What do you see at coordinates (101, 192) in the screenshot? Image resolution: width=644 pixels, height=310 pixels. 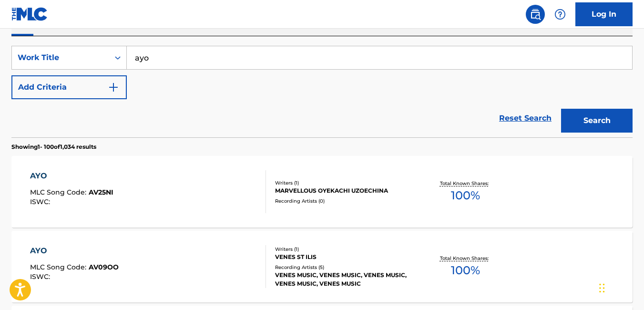 I see `span: AV25NI` at bounding box center [101, 192].